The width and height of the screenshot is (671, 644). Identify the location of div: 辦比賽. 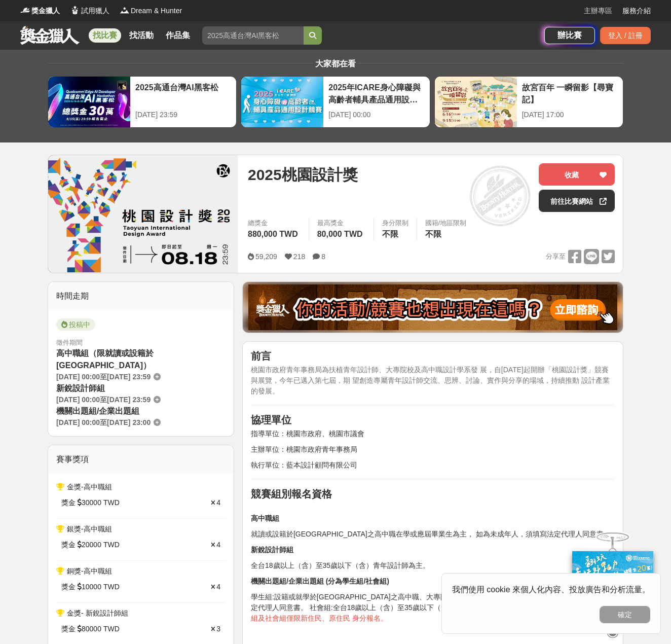
(570, 35).